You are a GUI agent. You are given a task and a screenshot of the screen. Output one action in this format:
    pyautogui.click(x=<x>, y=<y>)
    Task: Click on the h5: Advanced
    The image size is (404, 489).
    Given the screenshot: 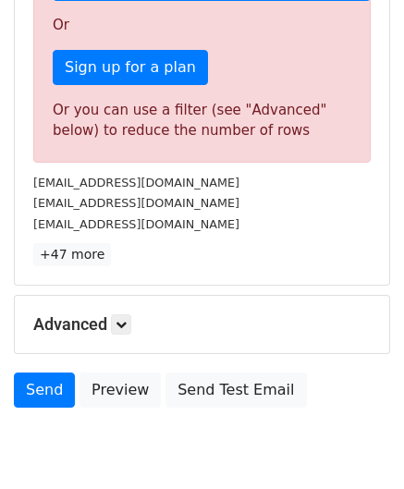 What is the action you would take?
    pyautogui.click(x=201, y=324)
    